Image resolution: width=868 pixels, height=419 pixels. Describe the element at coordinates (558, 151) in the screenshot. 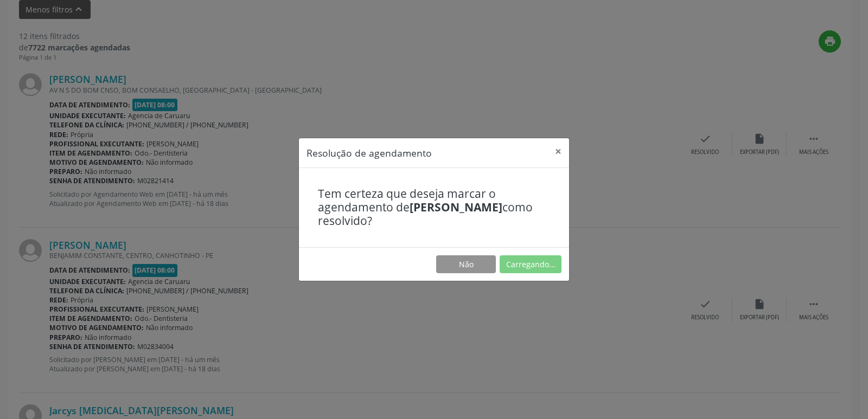

I see `button: Close` at that location.